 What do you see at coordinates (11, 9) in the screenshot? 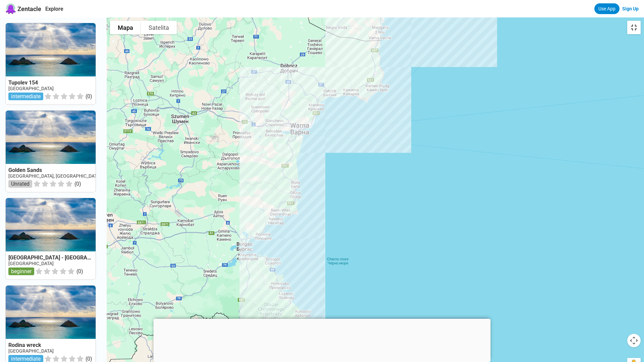
I see `img: Zentacle logo` at bounding box center [11, 9].